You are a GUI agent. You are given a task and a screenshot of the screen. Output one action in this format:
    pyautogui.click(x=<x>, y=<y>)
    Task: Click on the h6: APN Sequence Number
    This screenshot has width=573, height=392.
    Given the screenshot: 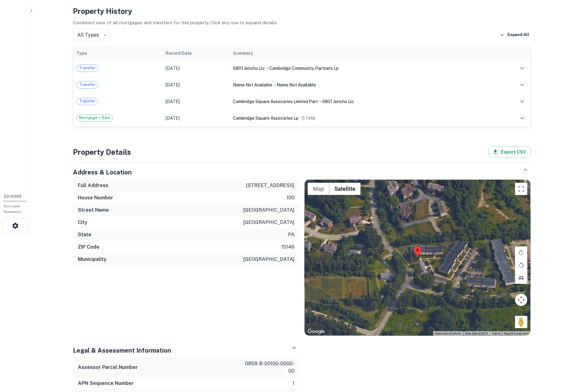 What is the action you would take?
    pyautogui.click(x=106, y=383)
    